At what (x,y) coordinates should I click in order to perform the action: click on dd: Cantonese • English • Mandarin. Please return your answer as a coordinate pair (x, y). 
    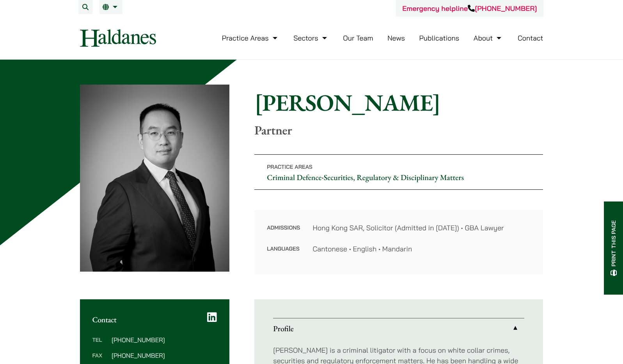
    Looking at the image, I should click on (421, 249).